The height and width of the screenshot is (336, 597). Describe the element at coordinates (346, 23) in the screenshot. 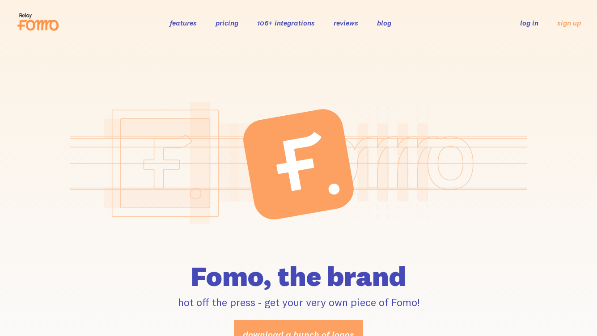

I see `a: reviews` at that location.